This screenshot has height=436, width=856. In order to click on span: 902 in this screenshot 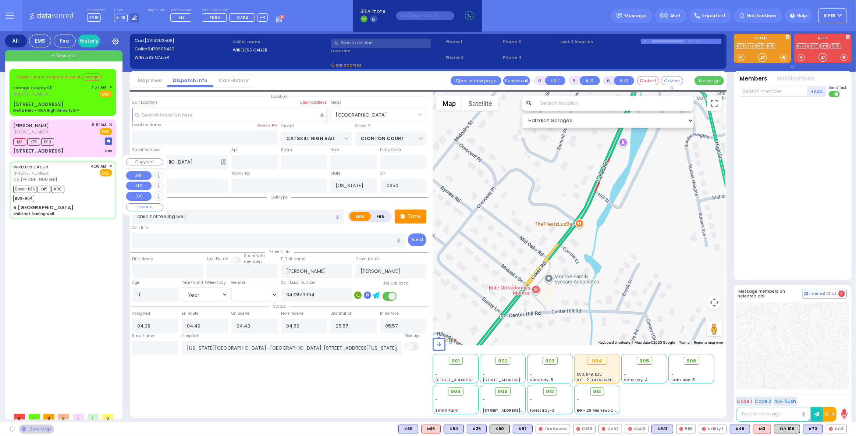, I will do `click(503, 361)`.